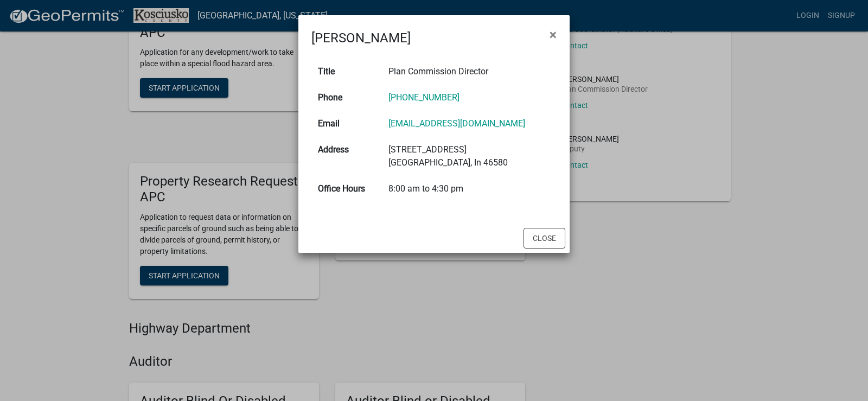  Describe the element at coordinates (347, 98) in the screenshot. I see `th: Phone` at that location.